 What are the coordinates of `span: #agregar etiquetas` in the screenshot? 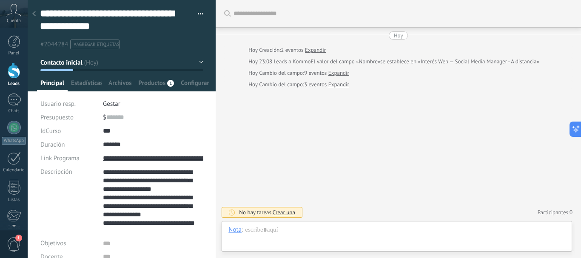 It's located at (96, 45).